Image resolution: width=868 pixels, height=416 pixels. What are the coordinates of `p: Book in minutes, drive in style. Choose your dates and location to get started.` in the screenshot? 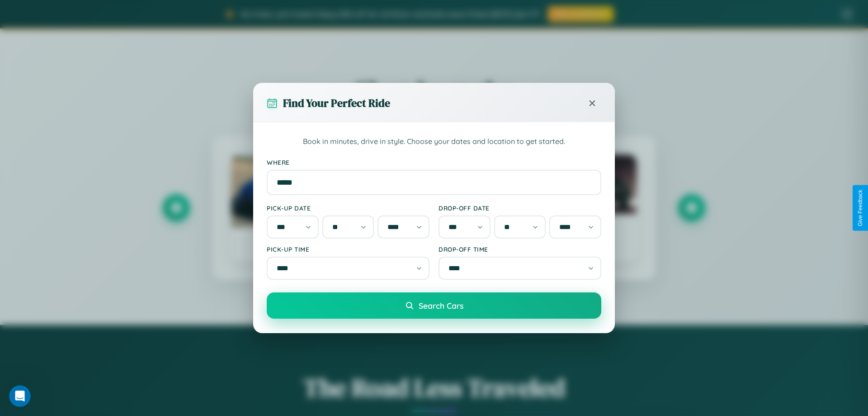 It's located at (434, 142).